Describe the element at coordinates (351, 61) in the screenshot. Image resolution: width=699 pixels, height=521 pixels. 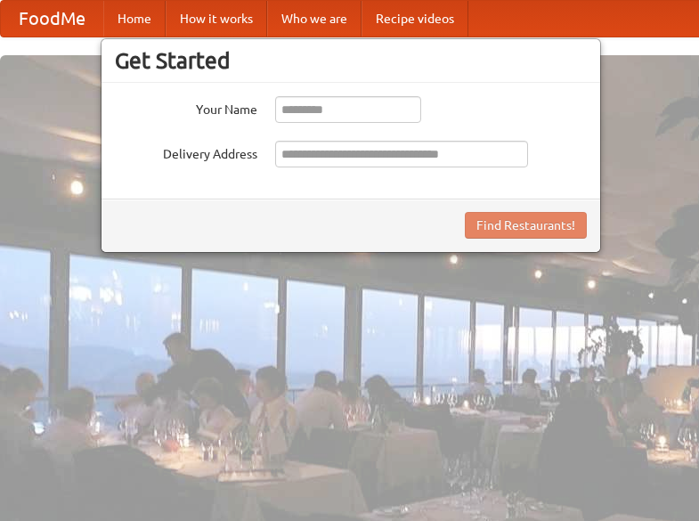
I see `h3: Get Started` at that location.